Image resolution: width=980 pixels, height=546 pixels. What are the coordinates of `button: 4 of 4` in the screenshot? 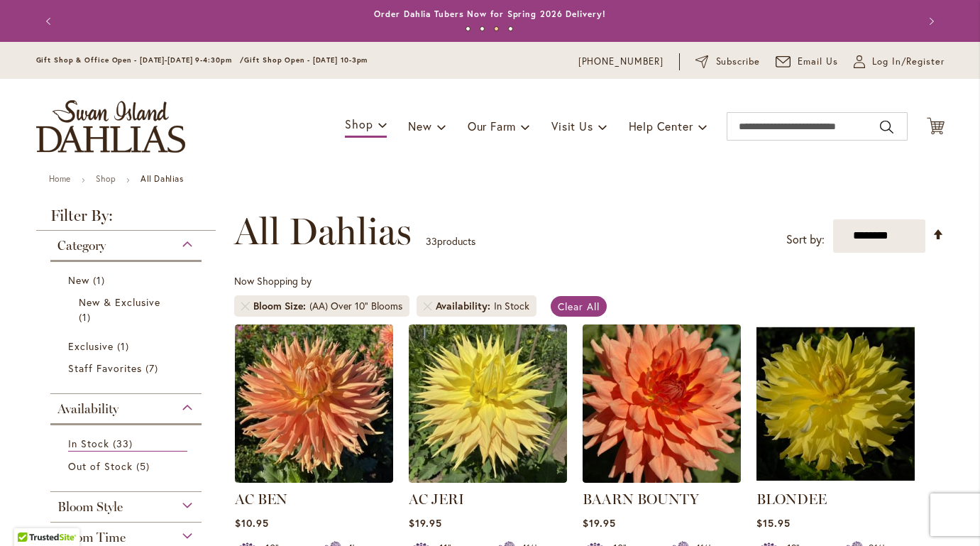 It's located at (510, 28).